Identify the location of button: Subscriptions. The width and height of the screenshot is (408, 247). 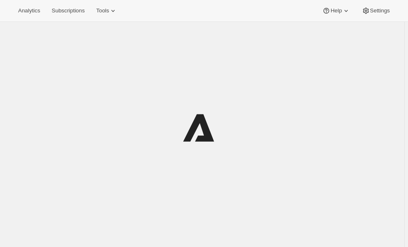
(68, 11).